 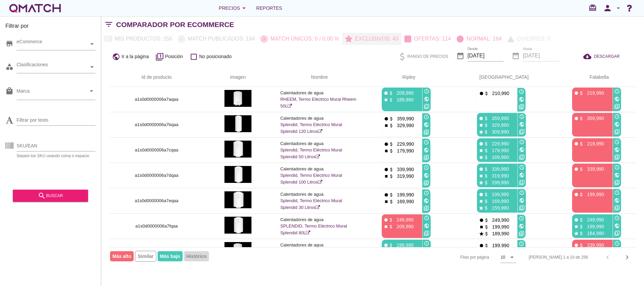 I want to click on i: category, so click(x=10, y=67).